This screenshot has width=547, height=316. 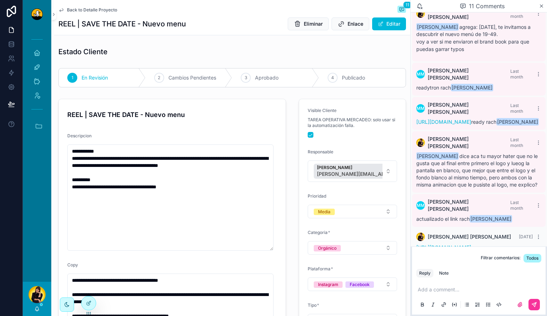 I want to click on span: Descripcion, so click(x=79, y=135).